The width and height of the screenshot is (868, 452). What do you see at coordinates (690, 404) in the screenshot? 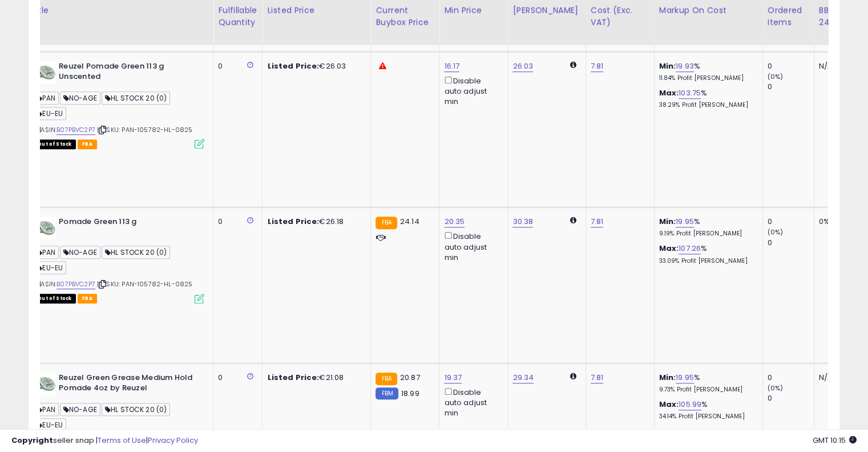
I see `a: 105.99` at bounding box center [690, 404].